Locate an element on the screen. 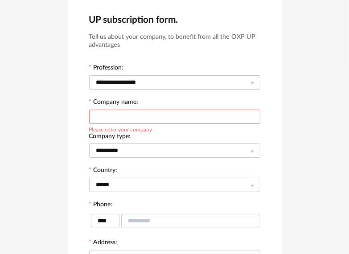 The width and height of the screenshot is (349, 254). label: Phone: is located at coordinates (101, 205).